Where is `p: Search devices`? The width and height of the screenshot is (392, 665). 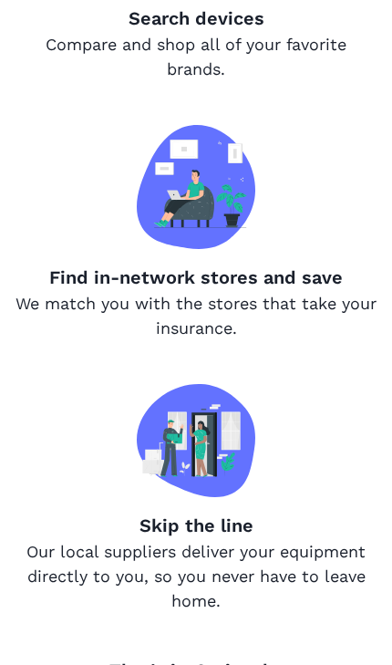 p: Search devices is located at coordinates (196, 18).